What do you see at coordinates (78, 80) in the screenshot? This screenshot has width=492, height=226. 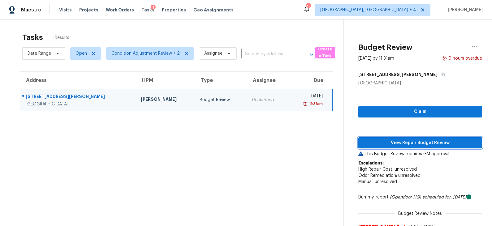 I see `th: Address` at bounding box center [78, 80].